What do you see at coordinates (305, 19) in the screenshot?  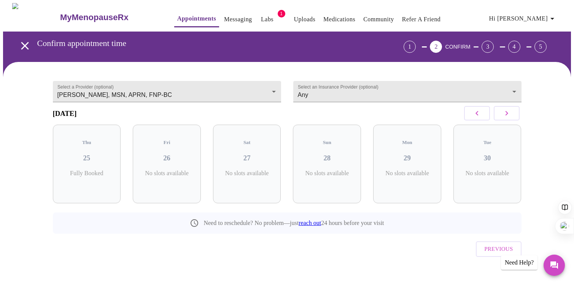 I see `button: Uploads` at bounding box center [305, 19].